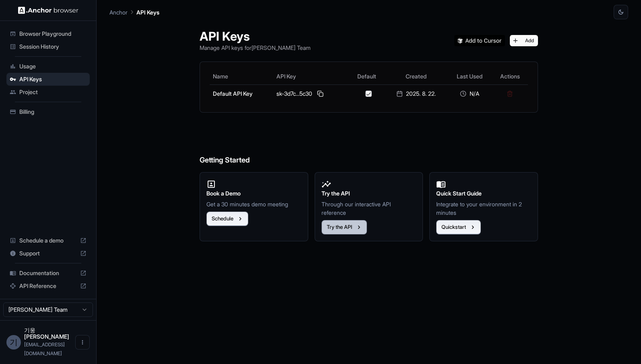  What do you see at coordinates (52, 46) in the screenshot?
I see `span: Session History` at bounding box center [52, 46].